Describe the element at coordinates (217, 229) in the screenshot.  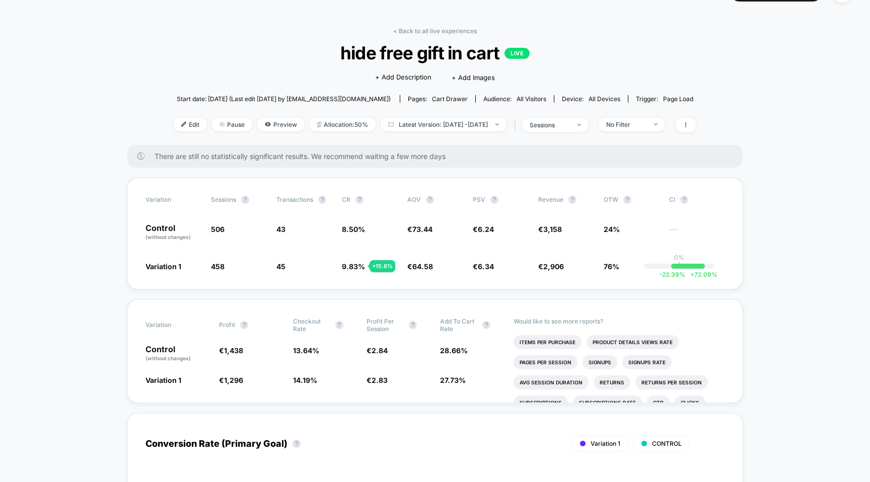
I see `span: 506` at that location.